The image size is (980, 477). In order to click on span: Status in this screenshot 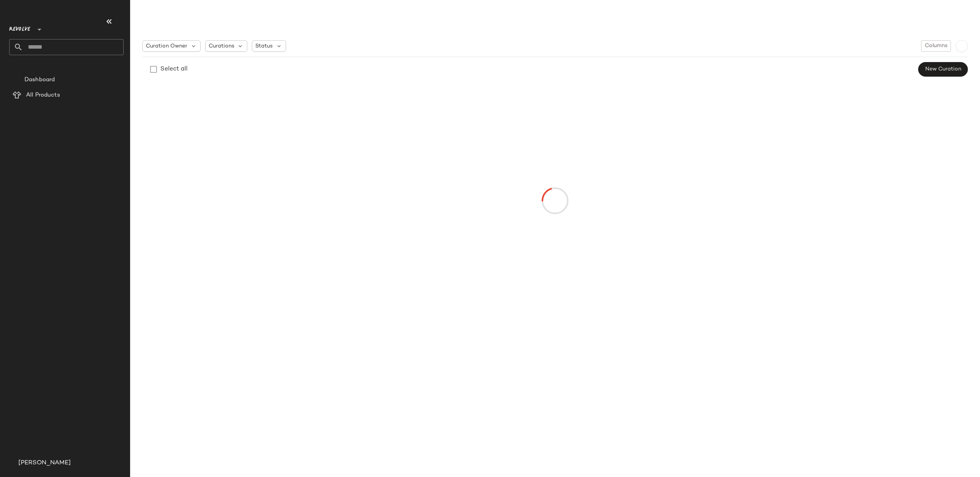, I will do `click(264, 46)`.